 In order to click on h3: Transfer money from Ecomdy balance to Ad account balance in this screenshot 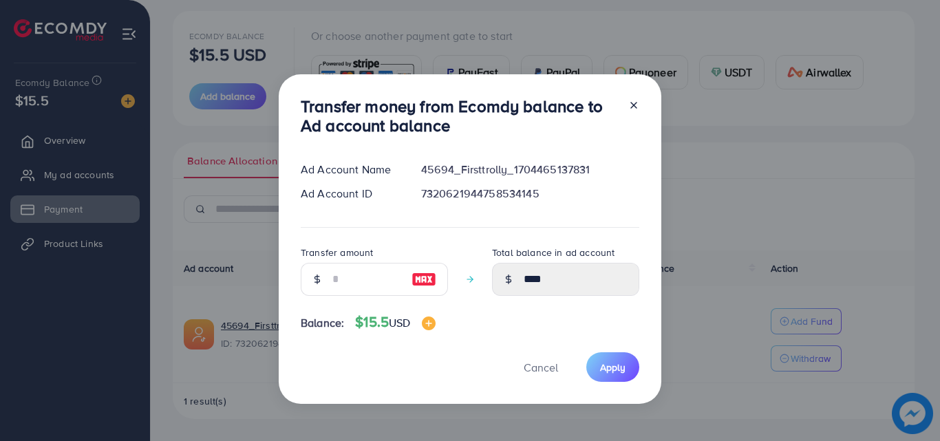, I will do `click(459, 116)`.